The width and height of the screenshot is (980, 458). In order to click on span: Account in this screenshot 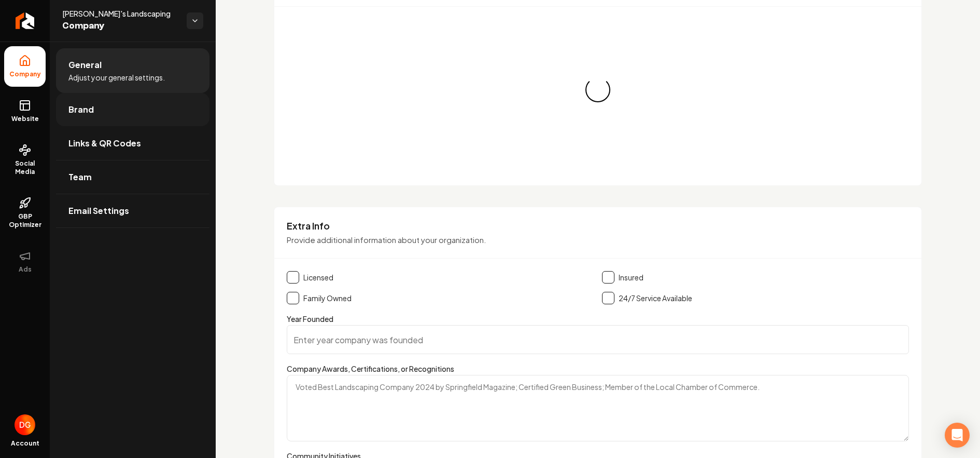, I will do `click(25, 443)`.